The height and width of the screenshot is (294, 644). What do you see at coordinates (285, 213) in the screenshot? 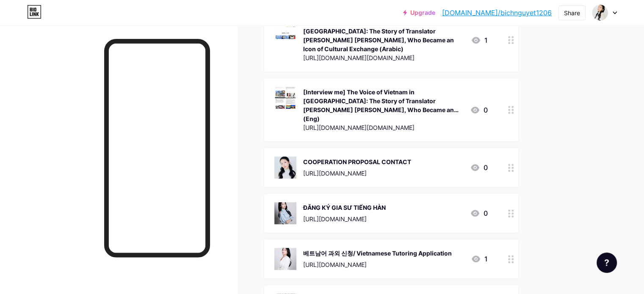
I see `img: ĐĂNG KÝ GIA SƯ TIẾNG HÀN` at bounding box center [285, 213].